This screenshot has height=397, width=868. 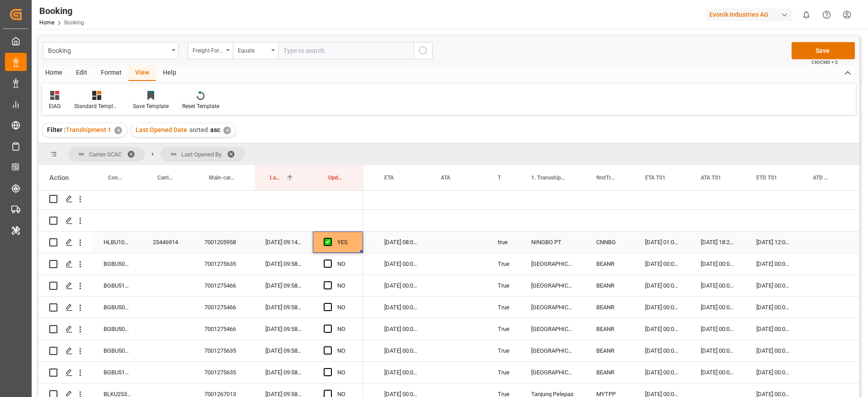 I want to click on div: Home, so click(x=54, y=73).